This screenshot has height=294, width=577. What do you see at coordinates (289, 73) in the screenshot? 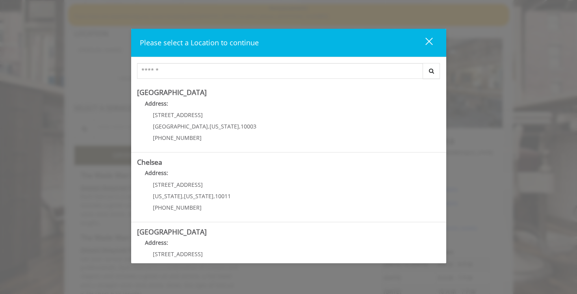
I see `div: Center Select` at bounding box center [289, 73].